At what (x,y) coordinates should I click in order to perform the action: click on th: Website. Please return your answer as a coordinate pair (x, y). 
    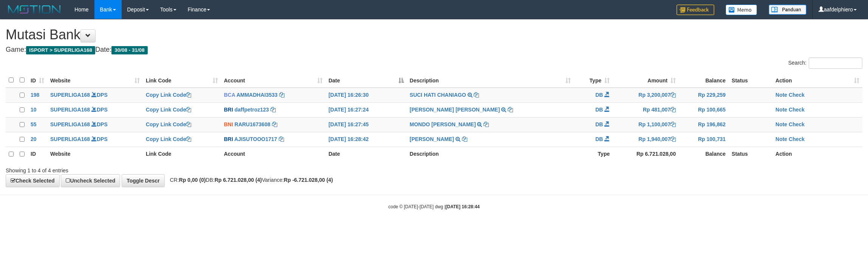
    Looking at the image, I should click on (95, 154).